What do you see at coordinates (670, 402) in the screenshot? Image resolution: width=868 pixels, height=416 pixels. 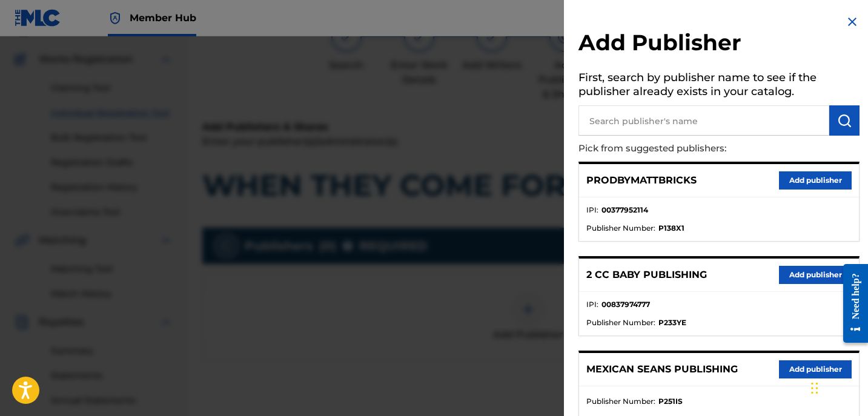 I see `strong: P251IS` at bounding box center [670, 402].